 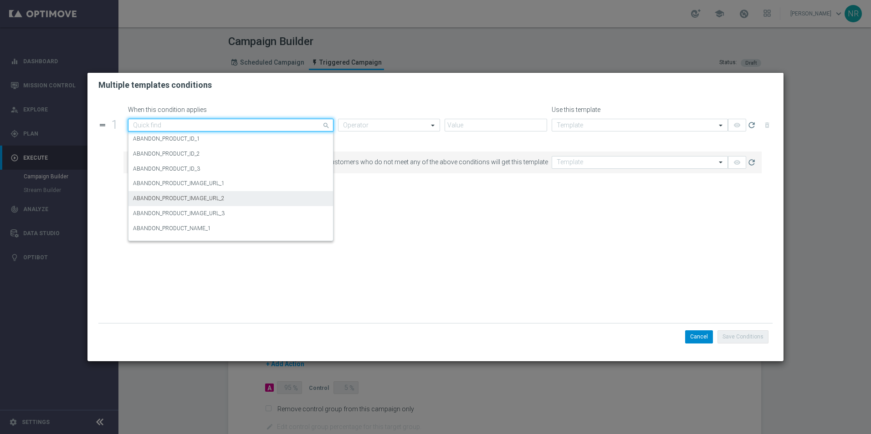 I want to click on div: 1, so click(x=116, y=125).